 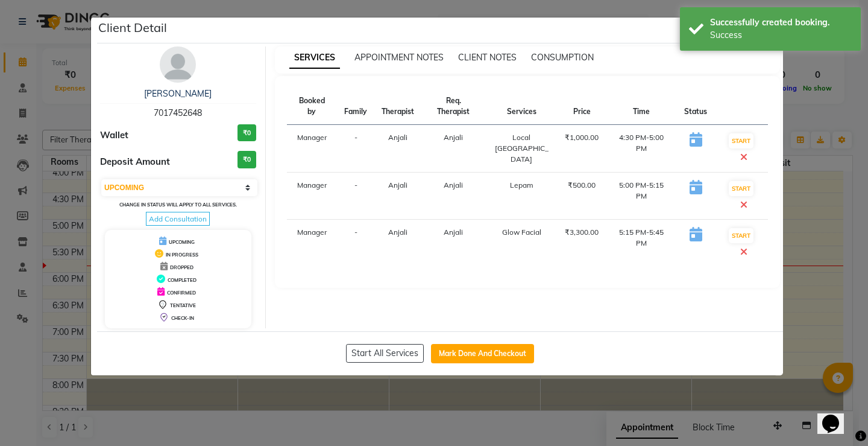 I want to click on th: Family, so click(x=356, y=106).